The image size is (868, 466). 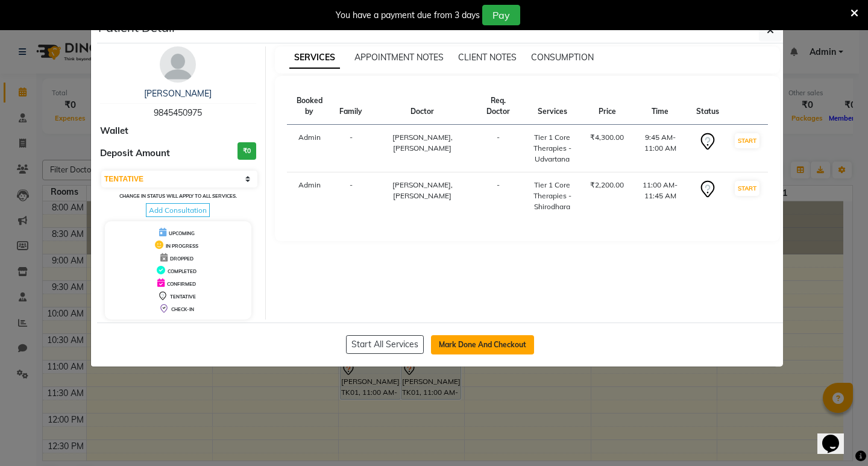 What do you see at coordinates (351, 106) in the screenshot?
I see `th: Family` at bounding box center [351, 106].